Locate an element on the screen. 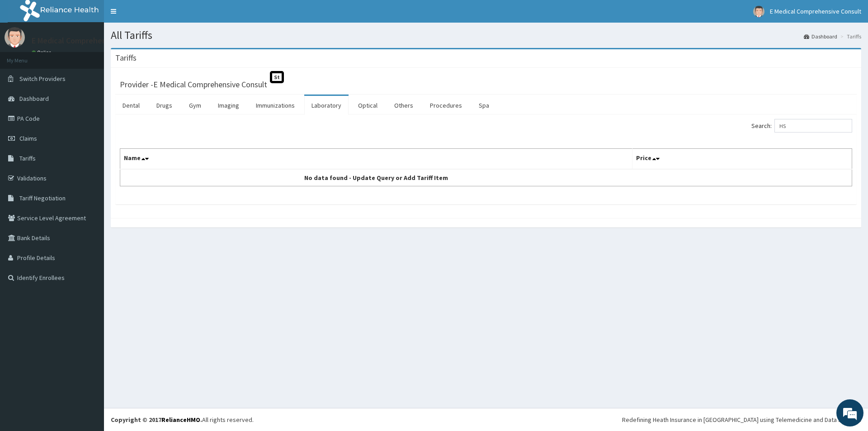 This screenshot has width=868, height=431. span: Tariff Negotiation is located at coordinates (42, 198).